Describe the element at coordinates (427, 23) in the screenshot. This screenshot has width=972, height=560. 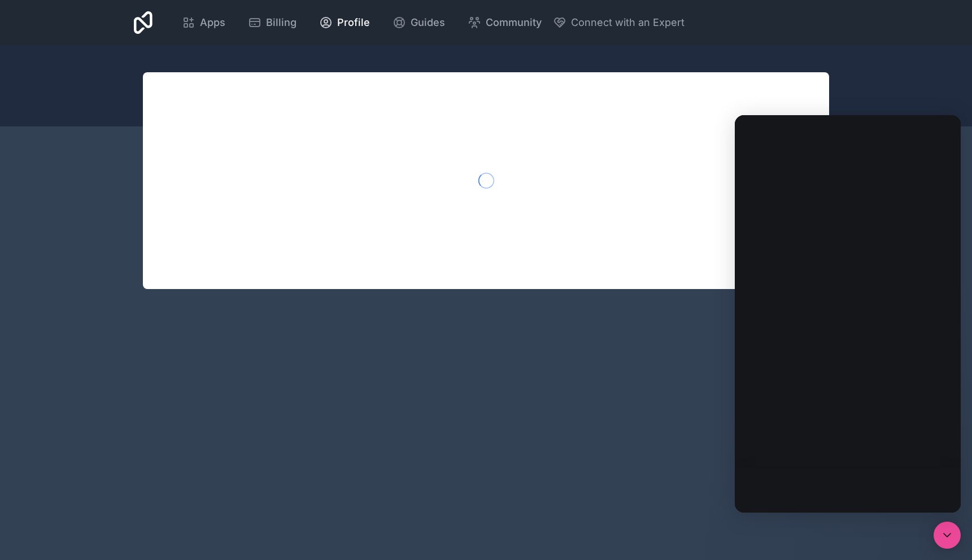
I see `span: Guides` at that location.